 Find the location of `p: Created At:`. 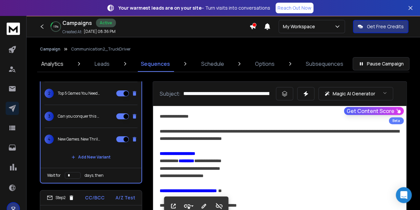

p: Created At: is located at coordinates (72, 32).